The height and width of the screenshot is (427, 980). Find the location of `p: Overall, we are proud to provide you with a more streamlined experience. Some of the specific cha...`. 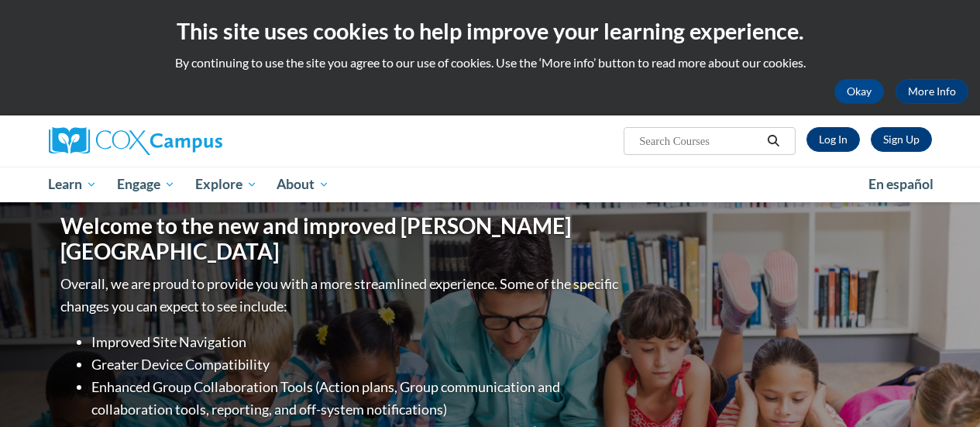

p: Overall, we are proud to provide you with a more streamlined experience. Some of the specific cha... is located at coordinates (341, 296).